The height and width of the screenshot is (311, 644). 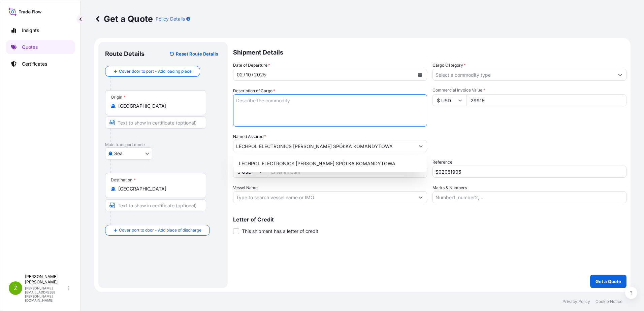 What do you see at coordinates (40, 31) in the screenshot?
I see `a: Insights` at bounding box center [40, 31].